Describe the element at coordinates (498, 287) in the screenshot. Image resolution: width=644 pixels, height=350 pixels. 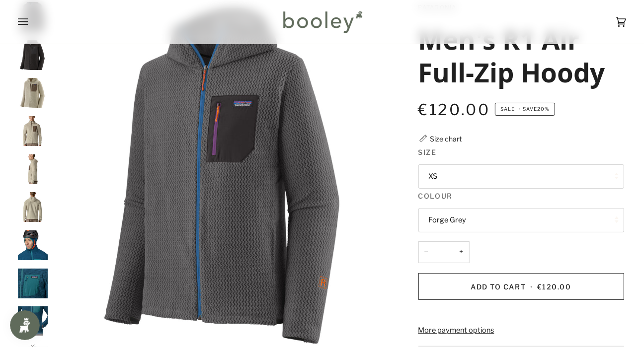
I see `span: Add to Cart` at that location.